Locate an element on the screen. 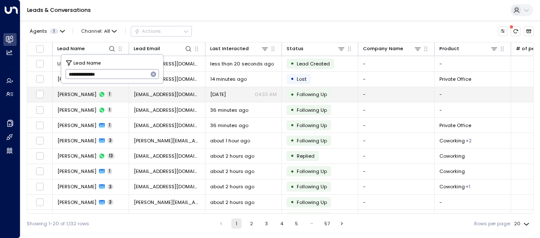 This screenshot has width=540, height=238. span: ar.aschauhan@gmail.com is located at coordinates (167, 64).